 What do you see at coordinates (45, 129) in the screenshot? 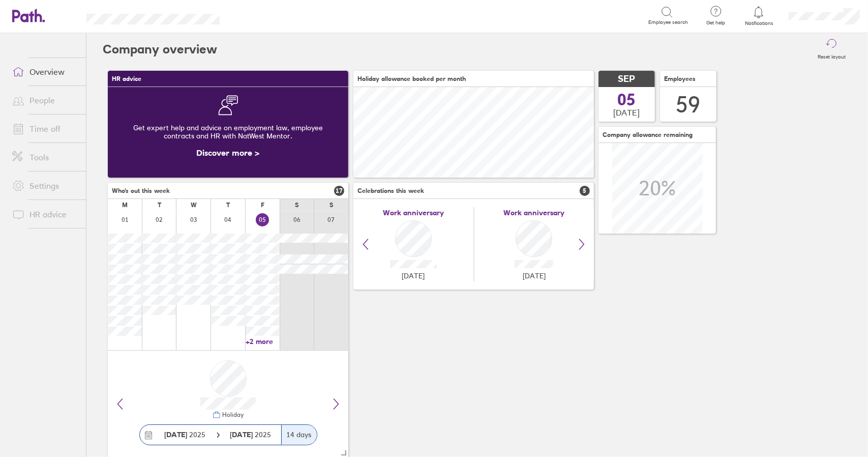
I see `a: Time off` at bounding box center [45, 129].